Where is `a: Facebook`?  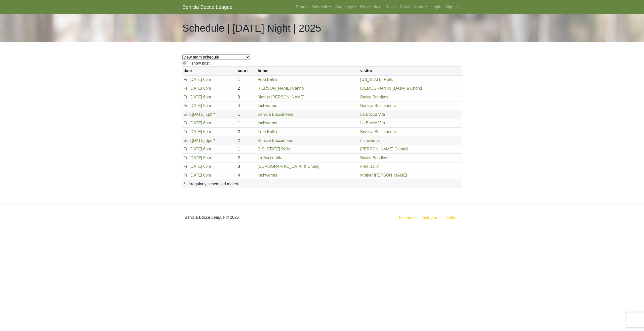 a: Facebook is located at coordinates (408, 218).